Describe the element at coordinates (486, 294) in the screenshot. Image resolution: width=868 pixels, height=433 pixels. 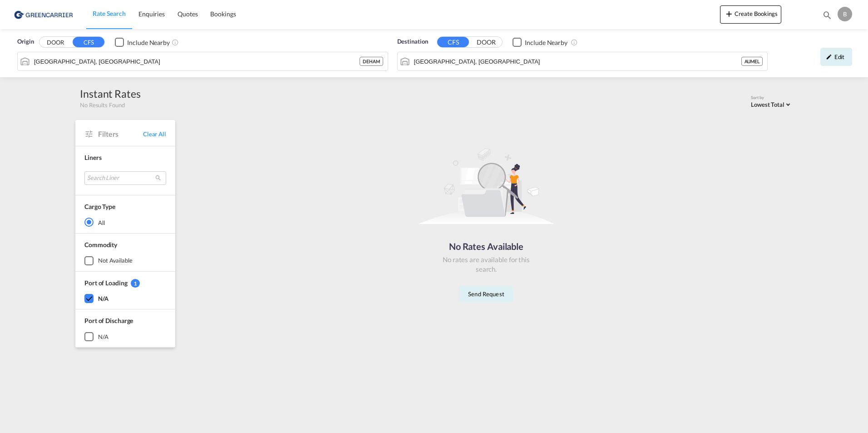
I see `button: Send Request` at that location.